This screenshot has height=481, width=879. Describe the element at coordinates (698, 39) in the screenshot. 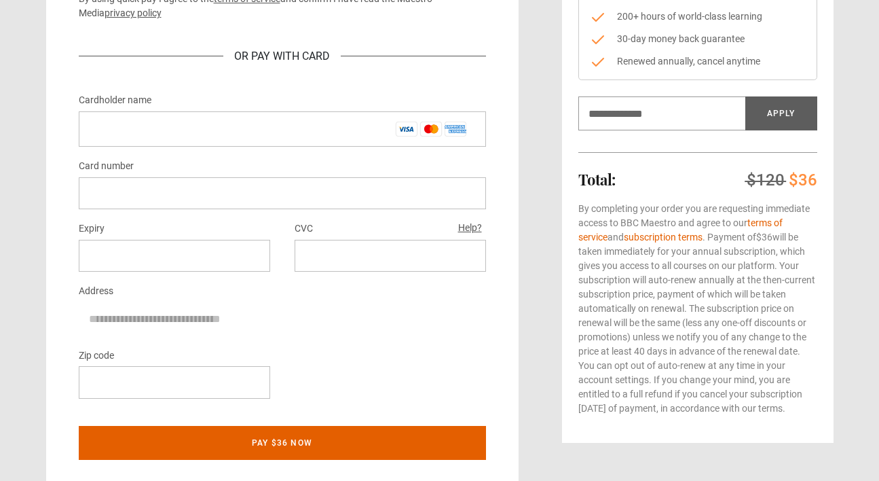

I see `li: 30-day money back guarantee` at that location.